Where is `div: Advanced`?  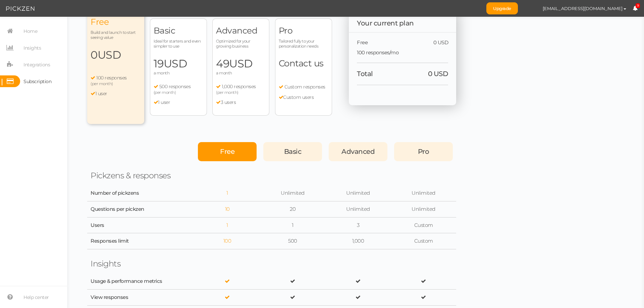
div: Advanced is located at coordinates (358, 152).